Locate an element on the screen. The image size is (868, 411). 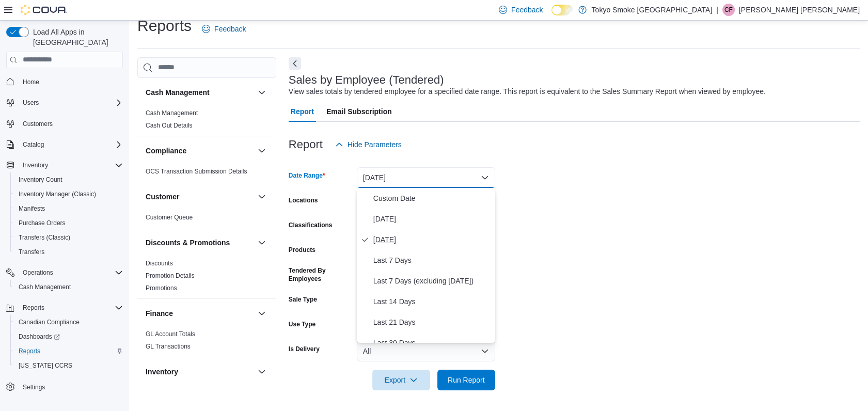
span: Transfers is located at coordinates (32, 252).